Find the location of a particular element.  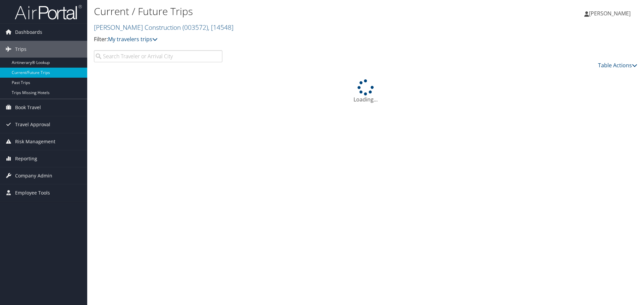

span: Employee Tools is located at coordinates (33, 193).